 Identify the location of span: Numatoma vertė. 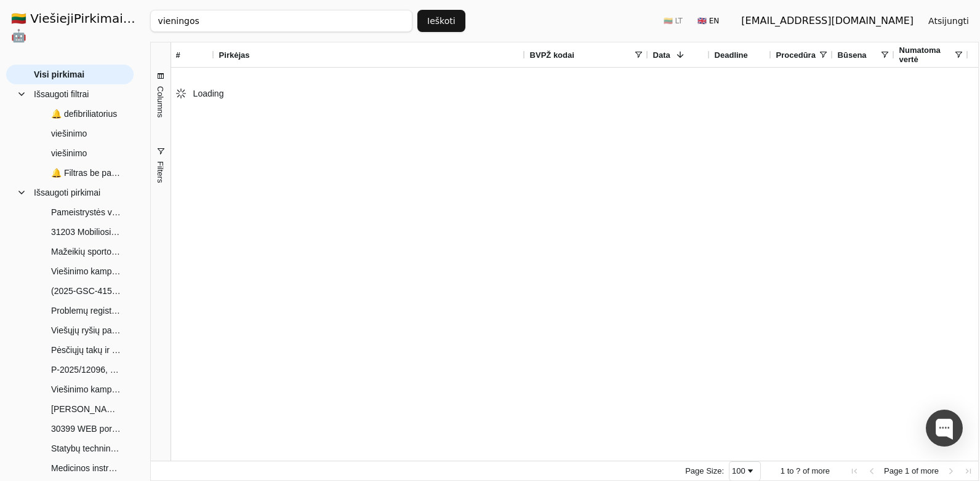
(926, 55).